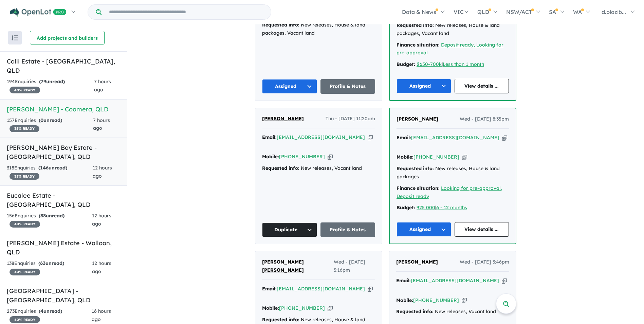 The height and width of the screenshot is (324, 644). What do you see at coordinates (463, 64) in the screenshot?
I see `u: Less than 1 month` at bounding box center [463, 64].